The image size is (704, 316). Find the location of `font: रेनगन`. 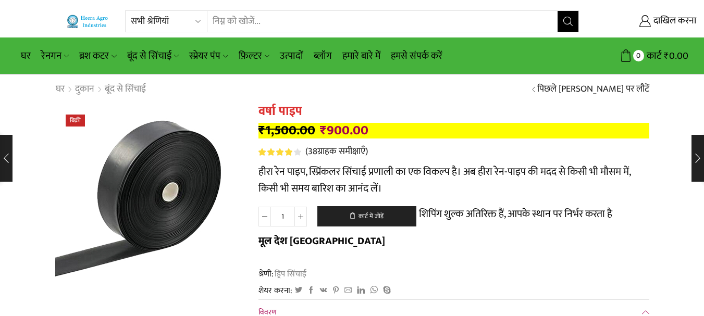

font: रेनगन is located at coordinates (51, 56).